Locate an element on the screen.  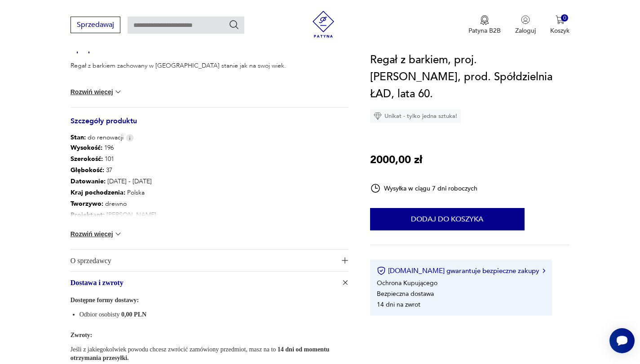
li: Odbior osobisty is located at coordinates (214, 314).